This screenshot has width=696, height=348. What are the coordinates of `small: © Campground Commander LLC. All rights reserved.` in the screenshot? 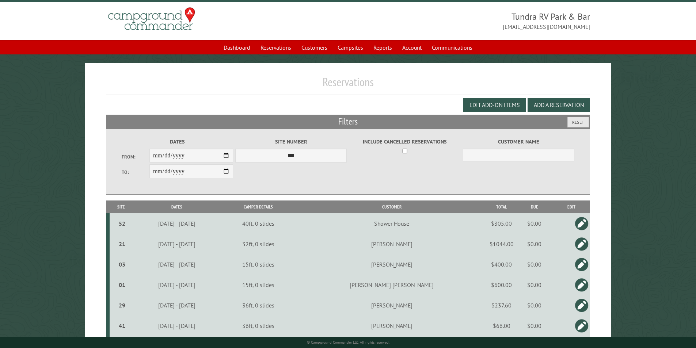 It's located at (348, 342).